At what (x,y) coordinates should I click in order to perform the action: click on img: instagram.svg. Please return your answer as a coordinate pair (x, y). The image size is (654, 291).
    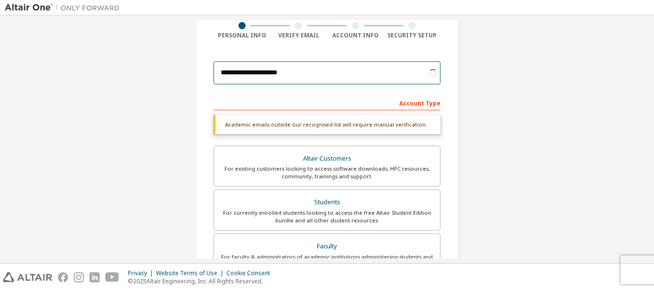
    Looking at the image, I should click on (79, 277).